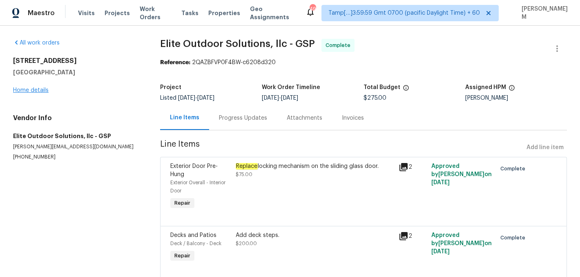 The image size is (580, 277). What do you see at coordinates (187, 98) in the screenshot?
I see `span: Listed` at bounding box center [187, 98].